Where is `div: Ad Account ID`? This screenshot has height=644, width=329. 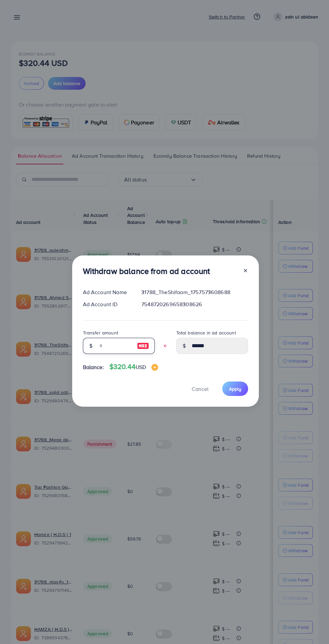
div: Ad Account ID is located at coordinates (107, 304).